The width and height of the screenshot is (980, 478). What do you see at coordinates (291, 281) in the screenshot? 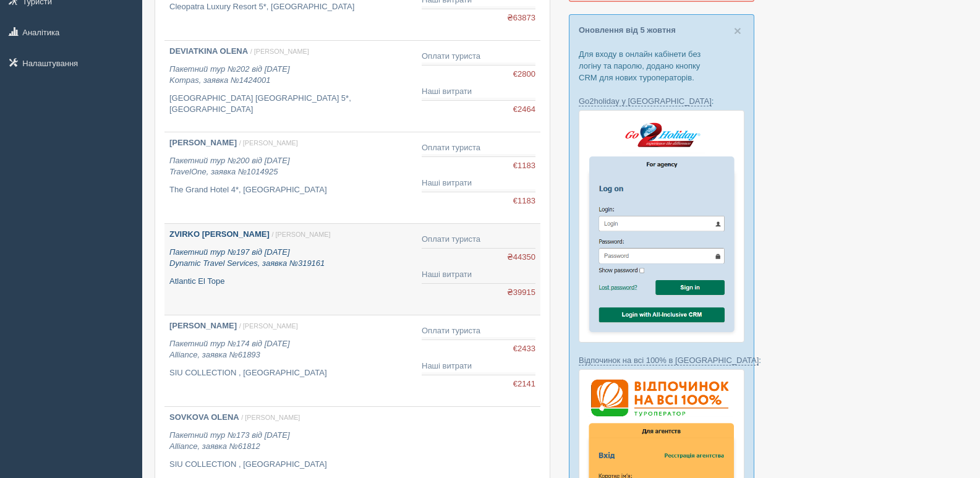
I see `p: Atlantic El Tope` at bounding box center [291, 281].